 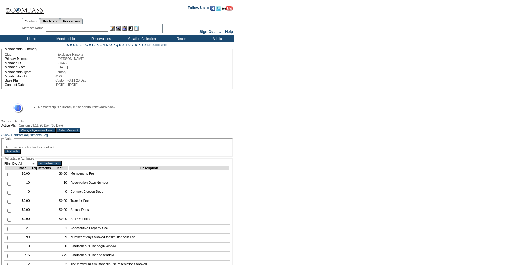 What do you see at coordinates (123, 45) in the screenshot?
I see `a: S` at bounding box center [123, 45].